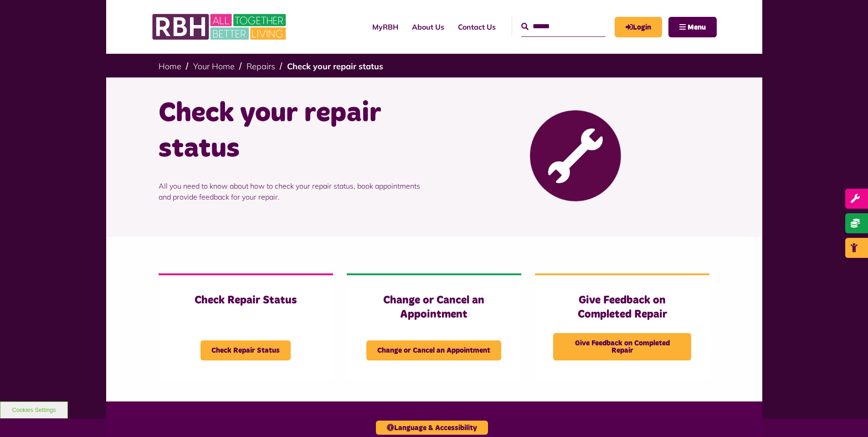 This screenshot has height=437, width=868. What do you see at coordinates (170, 66) in the screenshot?
I see `a: Home` at bounding box center [170, 66].